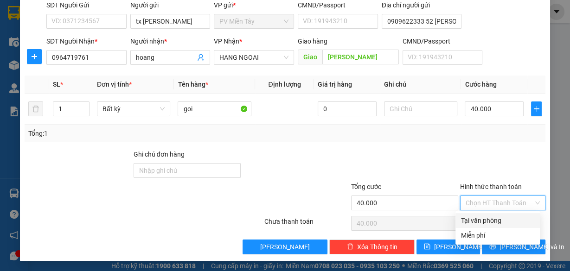 The height and width of the screenshot is (271, 570). I want to click on span: Bất kỳ, so click(134, 109).